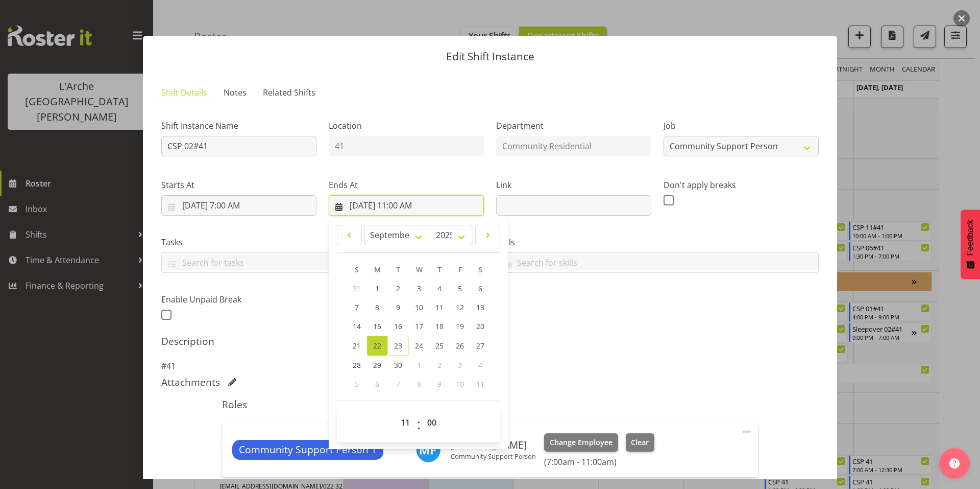 Image resolution: width=980 pixels, height=489 pixels. Describe the element at coordinates (398, 307) in the screenshot. I see `a: 9` at that location.